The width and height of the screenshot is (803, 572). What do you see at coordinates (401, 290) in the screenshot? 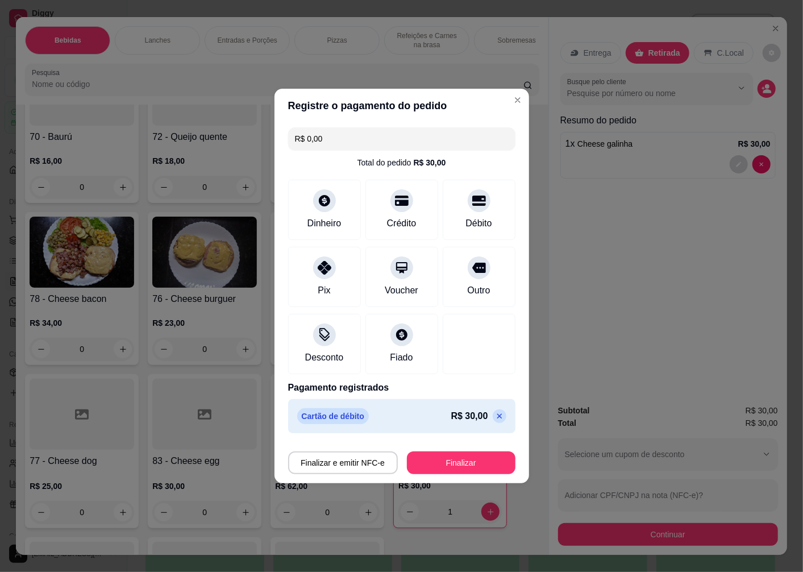
I see `div: Voucher` at bounding box center [401, 290].